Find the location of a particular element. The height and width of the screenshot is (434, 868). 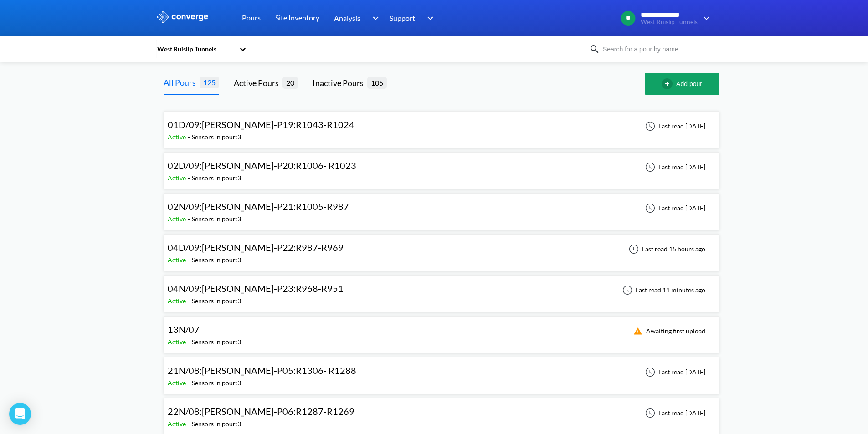

div: All Pours is located at coordinates (182, 83).